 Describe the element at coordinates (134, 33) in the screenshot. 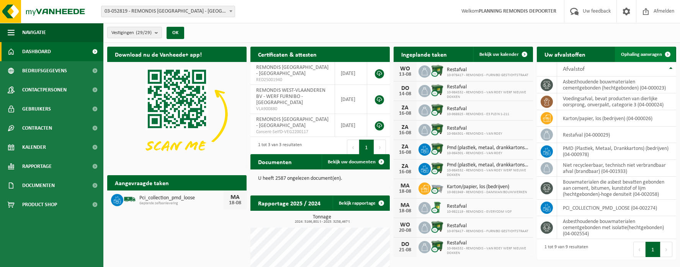

I see `button: Vestigingen(29/29)` at that location.